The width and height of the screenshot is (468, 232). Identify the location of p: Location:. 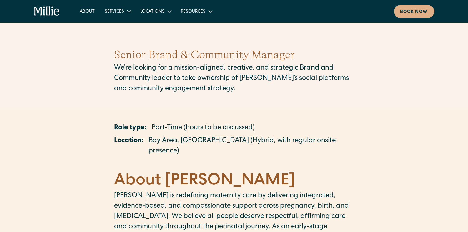
(129, 146).